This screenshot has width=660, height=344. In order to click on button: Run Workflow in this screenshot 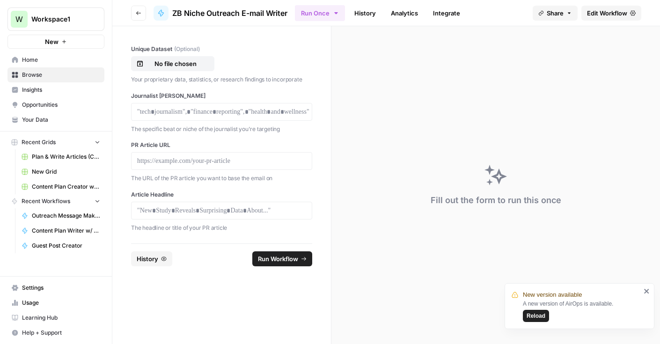, I will do `click(282, 259)`.